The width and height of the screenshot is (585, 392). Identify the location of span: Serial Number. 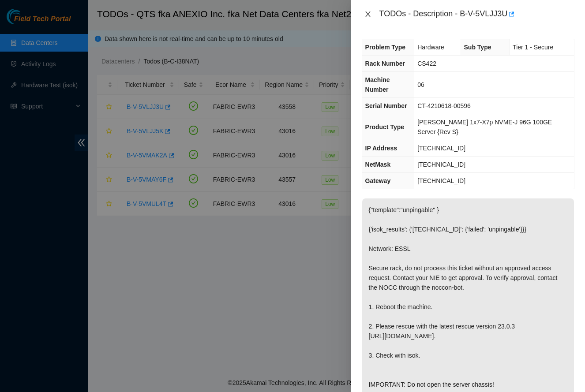
(386, 106).